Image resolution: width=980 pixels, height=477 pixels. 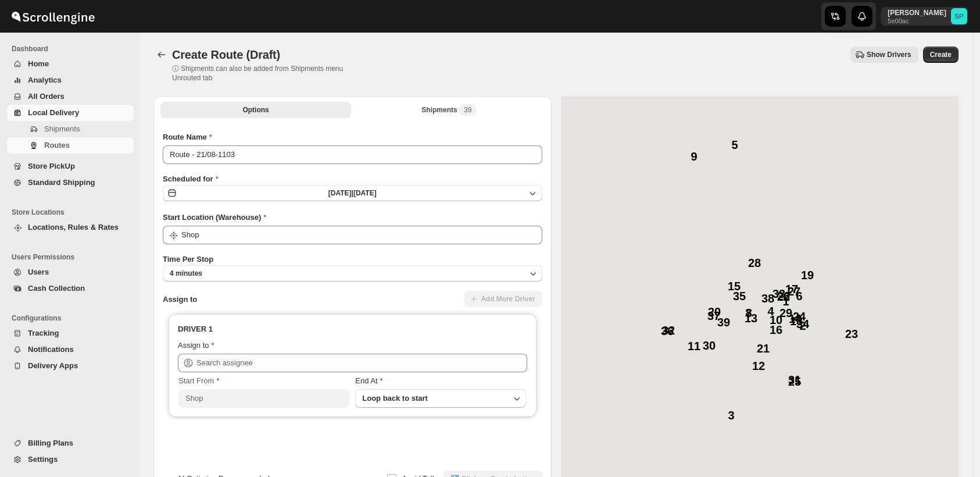 I want to click on input: Eg: Bengaluru Route, so click(x=352, y=155).